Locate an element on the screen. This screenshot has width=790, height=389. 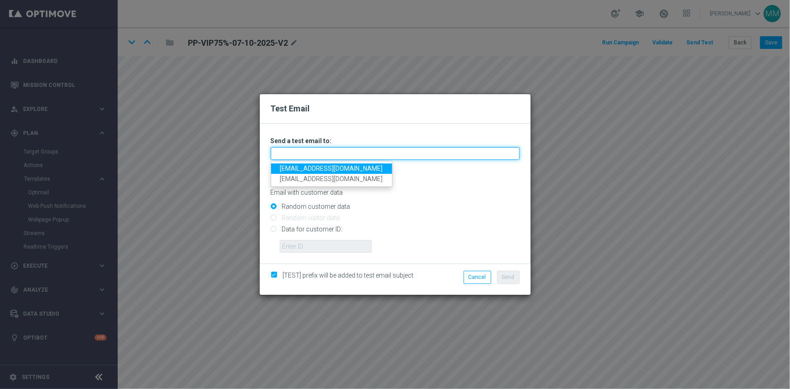
p: Email with customer data is located at coordinates (395, 192).